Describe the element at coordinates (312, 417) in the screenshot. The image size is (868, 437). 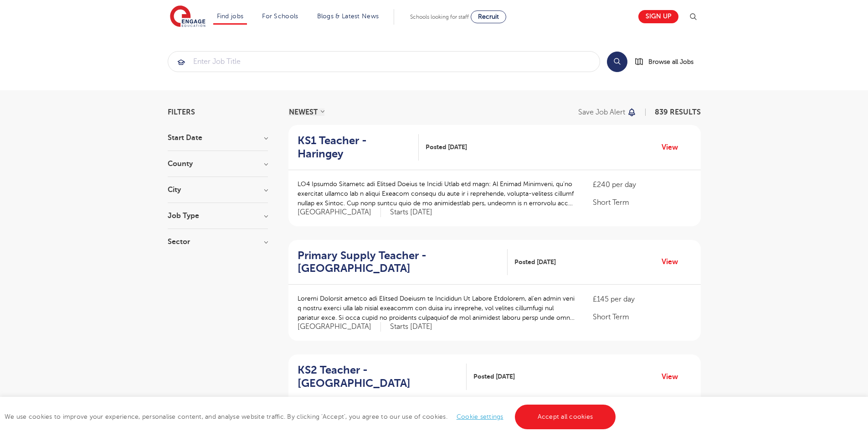
I see `span: We use cookies to improve your experience, personalise content, and analyse website traffic. By c...` at that location.